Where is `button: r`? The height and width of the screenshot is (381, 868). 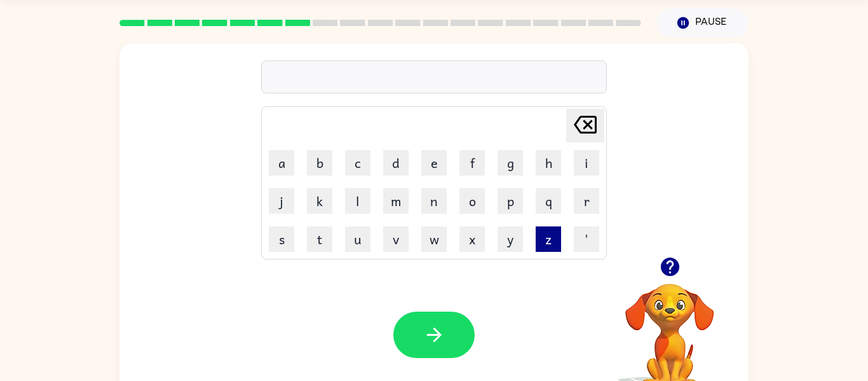 button: r is located at coordinates (586, 201).